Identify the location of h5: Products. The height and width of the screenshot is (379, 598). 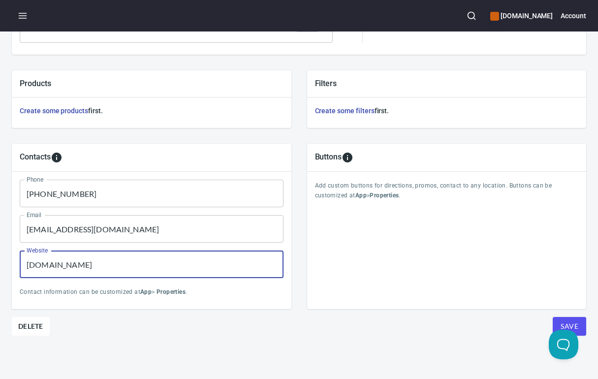
(152, 83).